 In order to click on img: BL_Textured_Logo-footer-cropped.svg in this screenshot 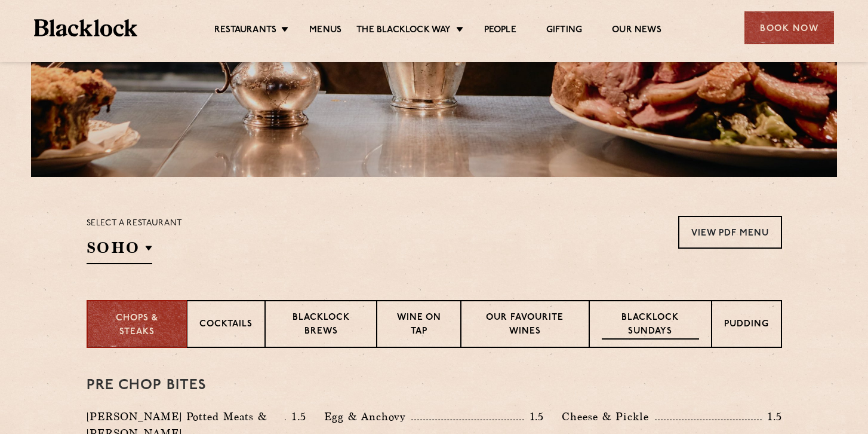, I will do `click(85, 28)`.